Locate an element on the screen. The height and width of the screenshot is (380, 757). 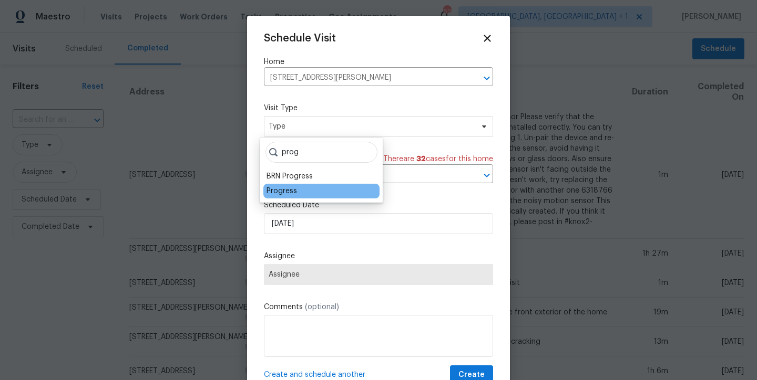
span: Close is located at coordinates (487, 38).